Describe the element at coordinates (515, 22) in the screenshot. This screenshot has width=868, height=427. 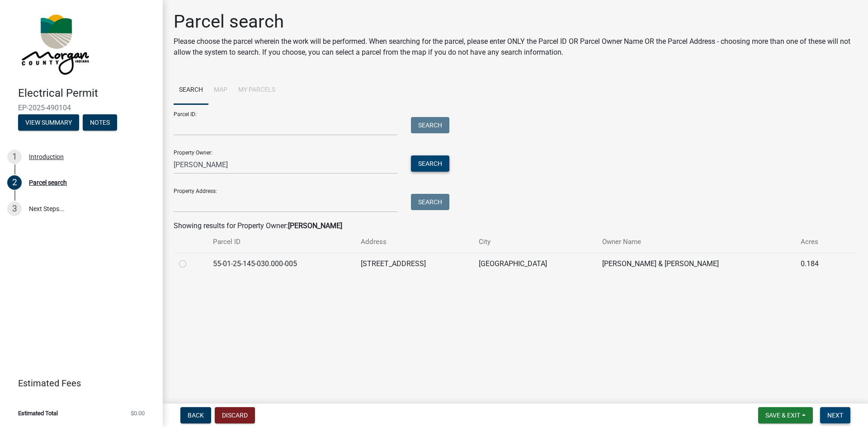
I see `h1: Parcel search` at that location.